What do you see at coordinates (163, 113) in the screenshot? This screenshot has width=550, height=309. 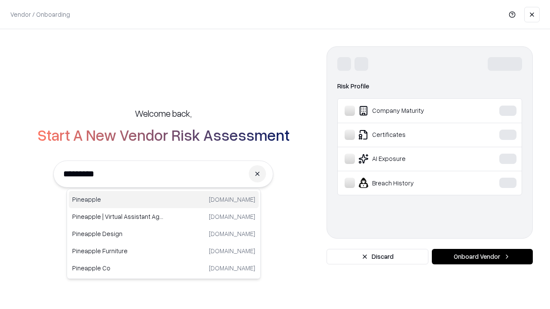 I see `h5: Welcome back,` at bounding box center [163, 113].